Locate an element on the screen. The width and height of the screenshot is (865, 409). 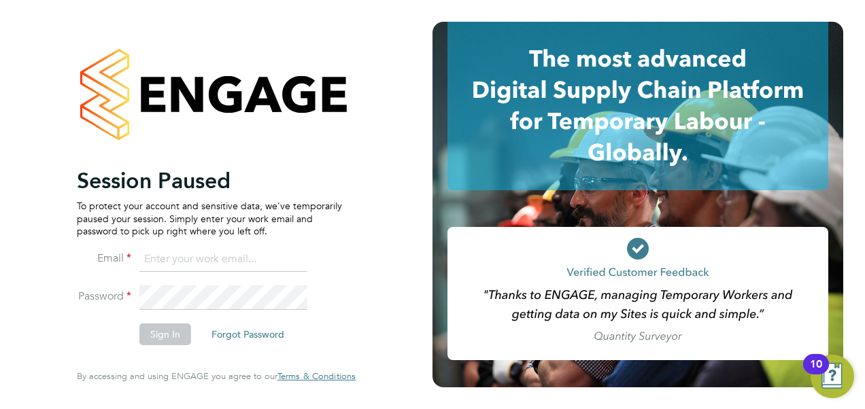
input: Enter your work email... is located at coordinates (223, 260).